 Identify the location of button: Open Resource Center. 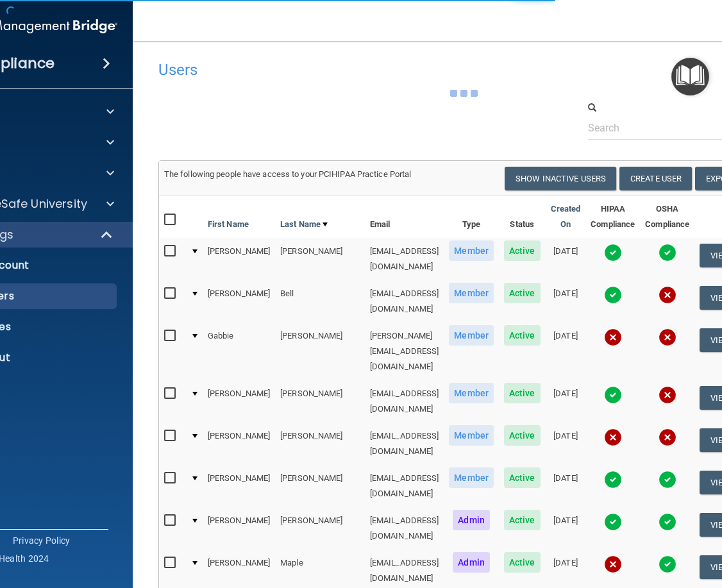
(690, 76).